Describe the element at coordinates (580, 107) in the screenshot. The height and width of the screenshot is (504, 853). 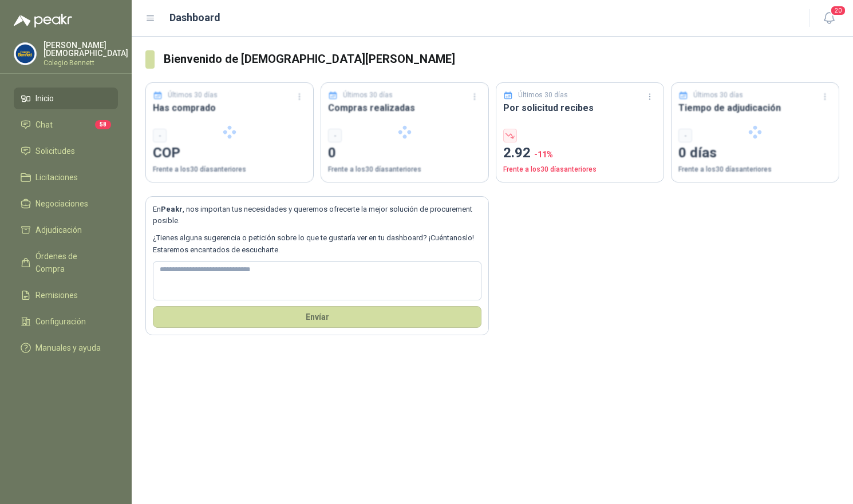
I see `h3: Por solicitud recibes` at that location.